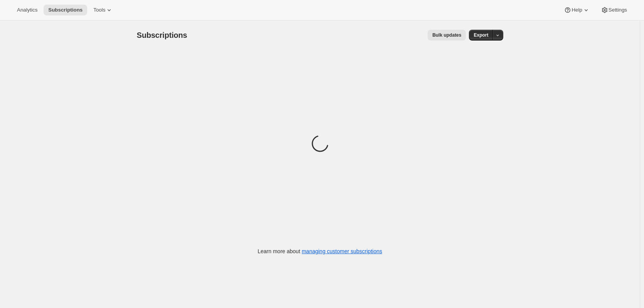 The width and height of the screenshot is (644, 308). What do you see at coordinates (576, 10) in the screenshot?
I see `span: Help` at bounding box center [576, 10].